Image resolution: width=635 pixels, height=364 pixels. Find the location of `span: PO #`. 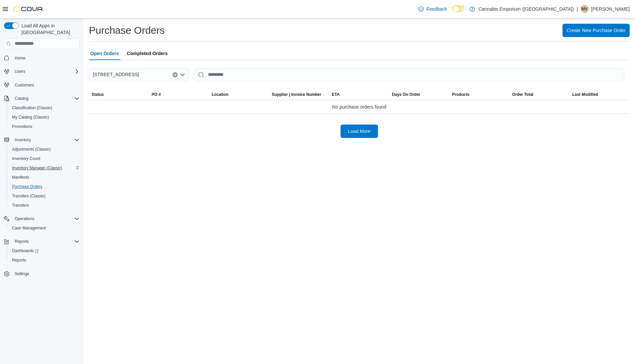

span: PO # is located at coordinates (156, 95).